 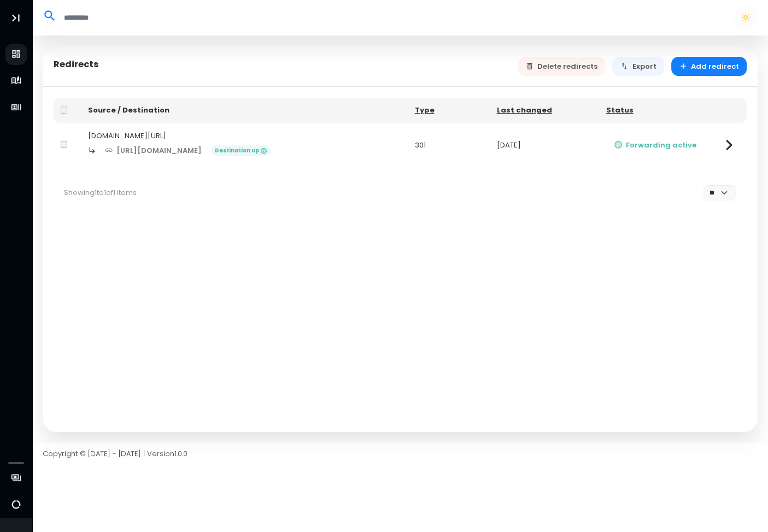 I want to click on span: Showing 1 to 1 of 1 items, so click(x=100, y=192).